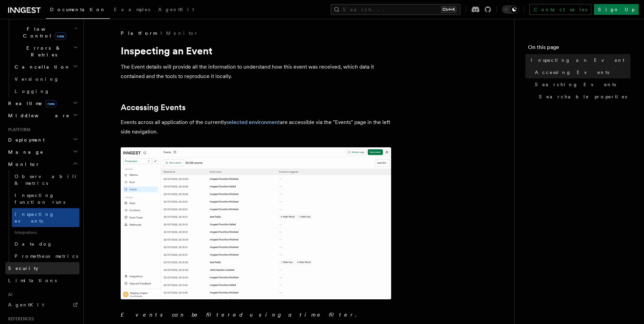 This screenshot has height=324, width=644. What do you see at coordinates (23, 268) in the screenshot?
I see `span: Security` at bounding box center [23, 268].